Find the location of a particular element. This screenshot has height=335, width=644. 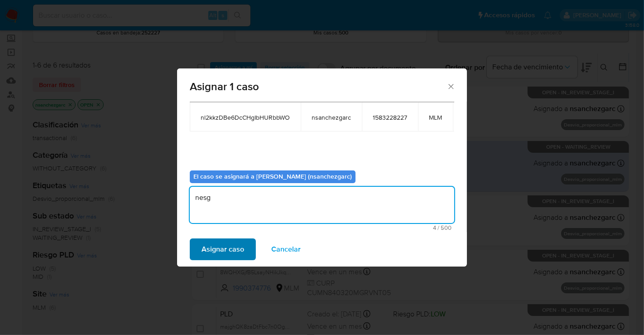

span: 1583228227 is located at coordinates (390, 117).